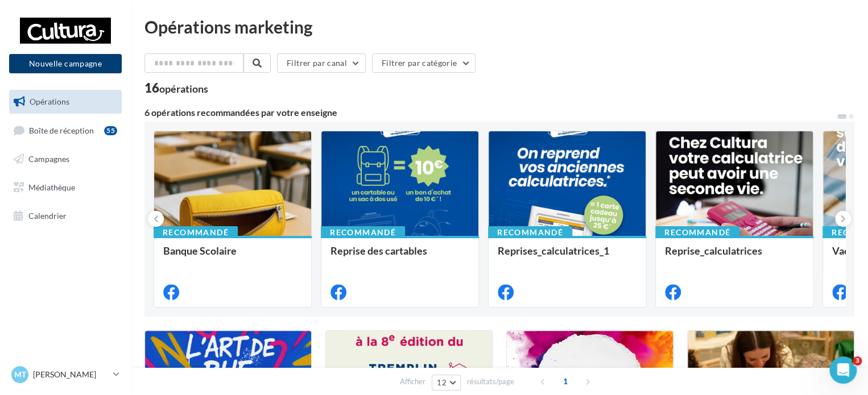  Describe the element at coordinates (424, 63) in the screenshot. I see `button: Filtrer par catégorie` at that location.